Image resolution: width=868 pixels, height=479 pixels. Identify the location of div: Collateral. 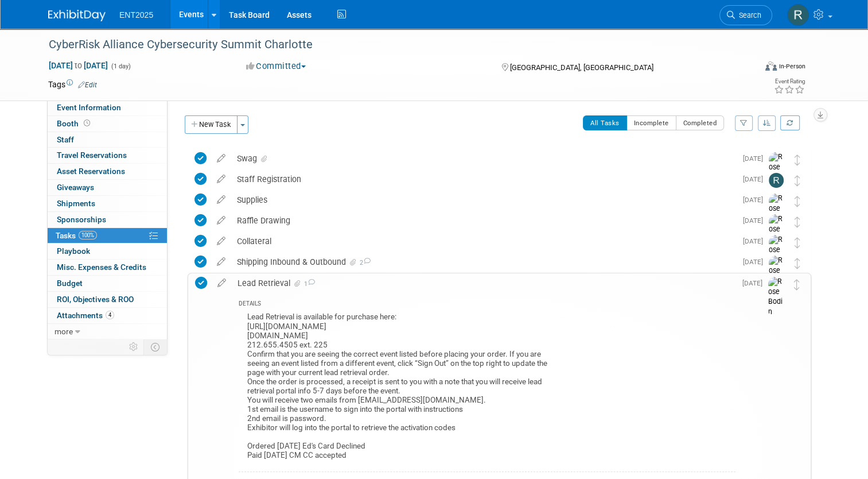
(484, 241).